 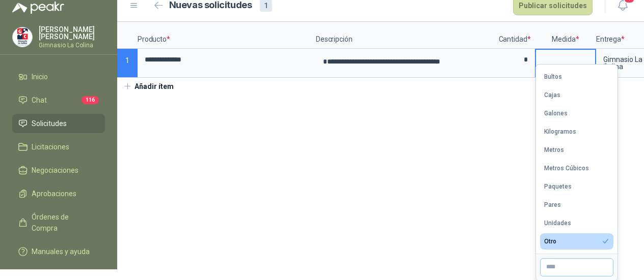 I want to click on img: Company Logo, so click(x=23, y=37).